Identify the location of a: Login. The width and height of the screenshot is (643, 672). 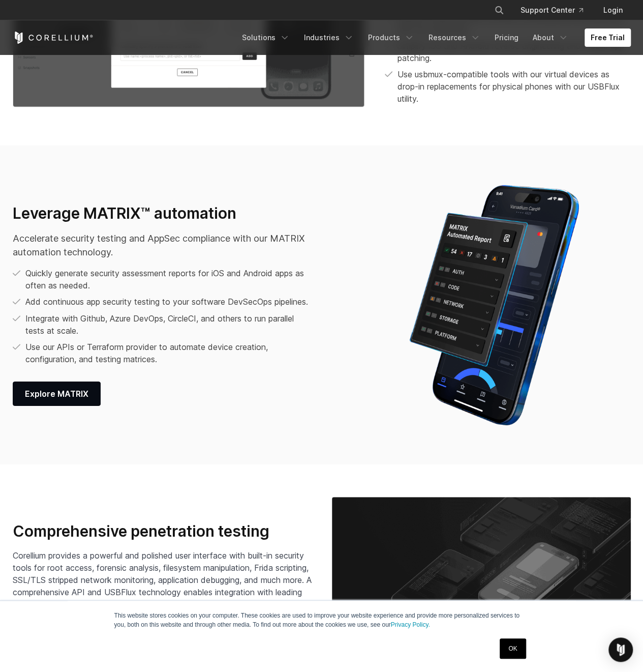
(613, 10).